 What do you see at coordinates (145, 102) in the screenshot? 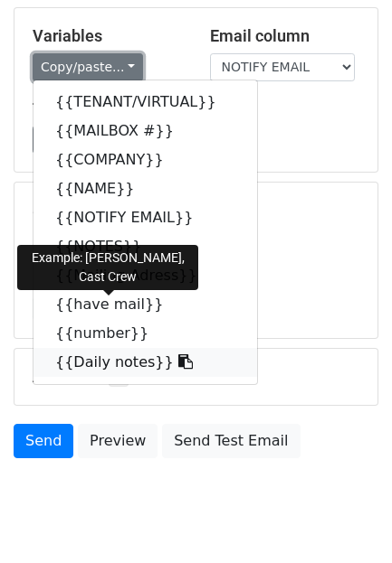
I see `a: {{TENANT/VIRTUAL}}` at bounding box center [145, 102].